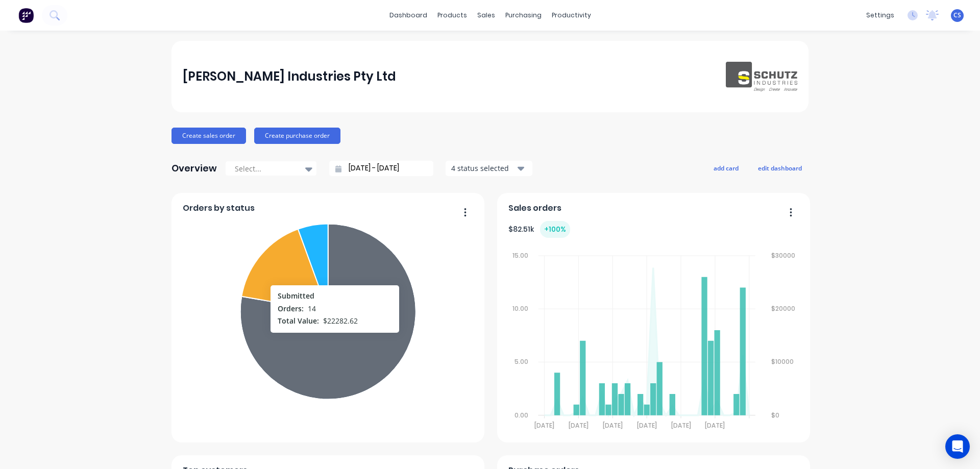 The height and width of the screenshot is (469, 980). What do you see at coordinates (26, 16) in the screenshot?
I see `img: Factory` at bounding box center [26, 16].